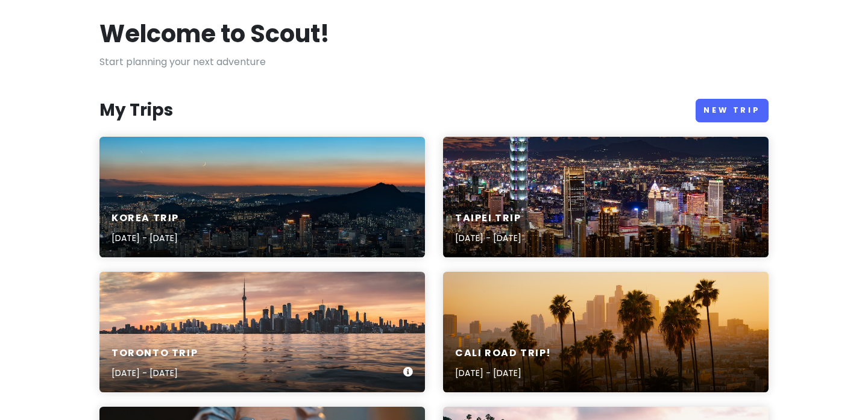 The height and width of the screenshot is (420, 868). I want to click on h3: My Trips, so click(136, 110).